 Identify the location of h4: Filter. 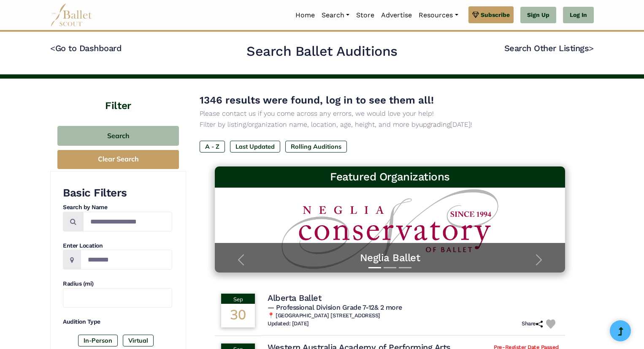
(118, 96).